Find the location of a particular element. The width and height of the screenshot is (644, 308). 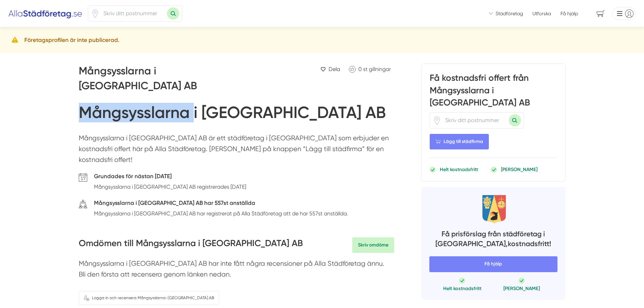

img: Alla Städföretag is located at coordinates (45, 13).